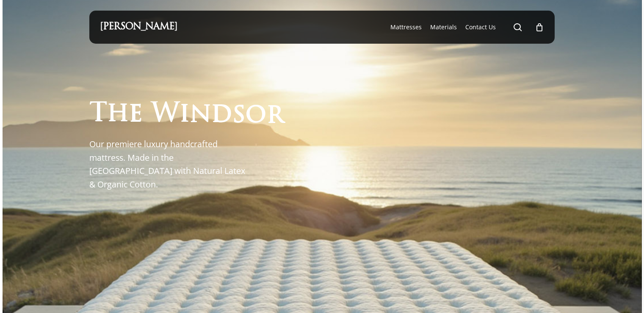  I want to click on span: i, so click(185, 115).